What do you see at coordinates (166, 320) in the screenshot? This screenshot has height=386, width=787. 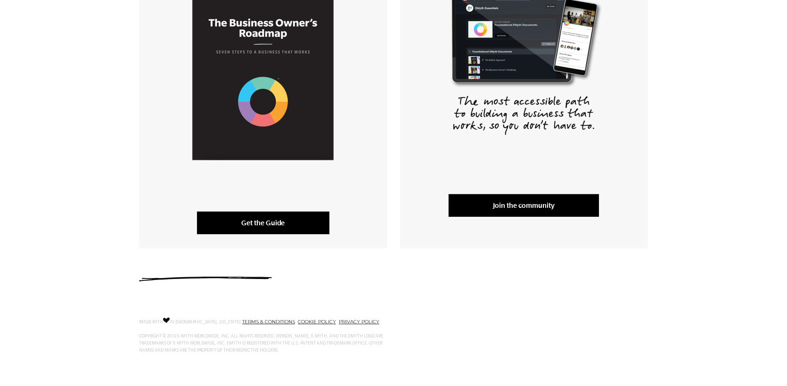 I see `img: Love` at bounding box center [166, 320].